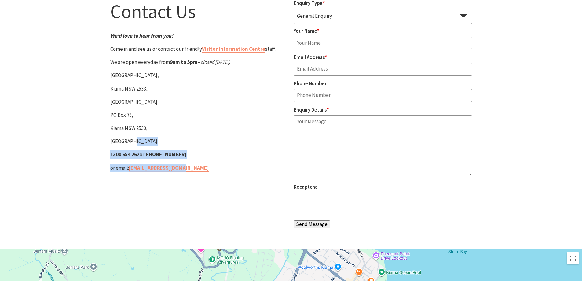 This screenshot has width=582, height=281. What do you see at coordinates (142, 36) in the screenshot?
I see `em: We’d love to hear from you!` at bounding box center [142, 36].